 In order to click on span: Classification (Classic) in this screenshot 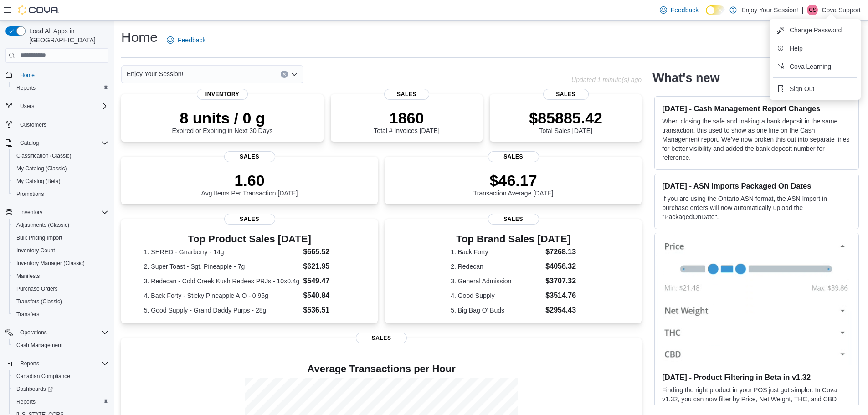, I will do `click(60, 156)`.